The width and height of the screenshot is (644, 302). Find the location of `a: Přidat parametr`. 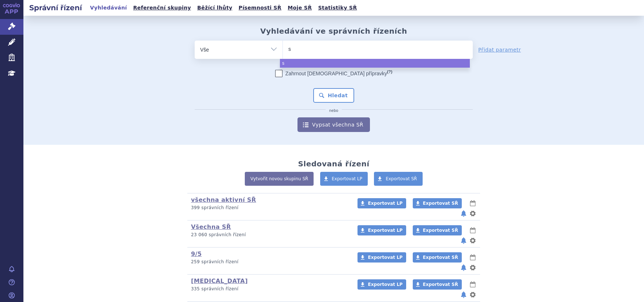

a: Přidat parametr is located at coordinates (500, 49).